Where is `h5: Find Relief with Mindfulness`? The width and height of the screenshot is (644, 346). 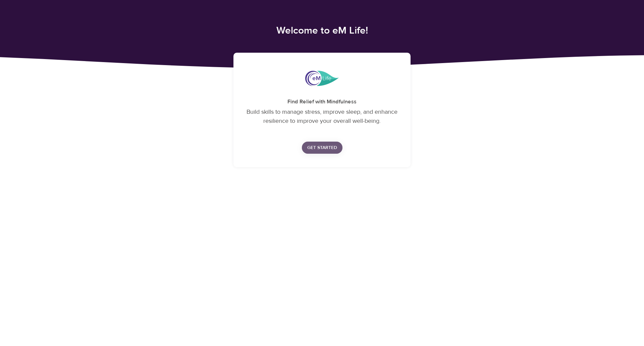 h5: Find Relief with Mindfulness is located at coordinates (322, 102).